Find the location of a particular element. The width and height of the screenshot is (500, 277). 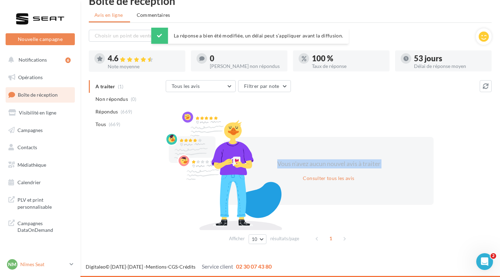

button: Filtrer par note is located at coordinates (264, 86).